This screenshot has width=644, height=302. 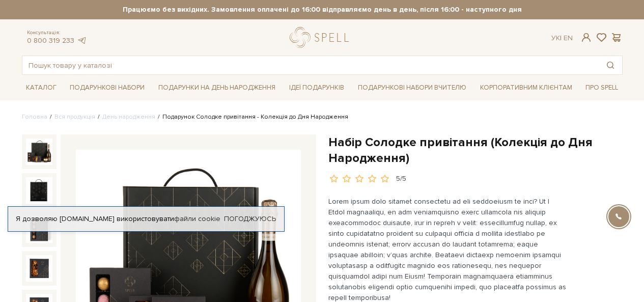 What do you see at coordinates (411, 88) in the screenshot?
I see `a: Подарункові набори Вчителю` at bounding box center [411, 88].